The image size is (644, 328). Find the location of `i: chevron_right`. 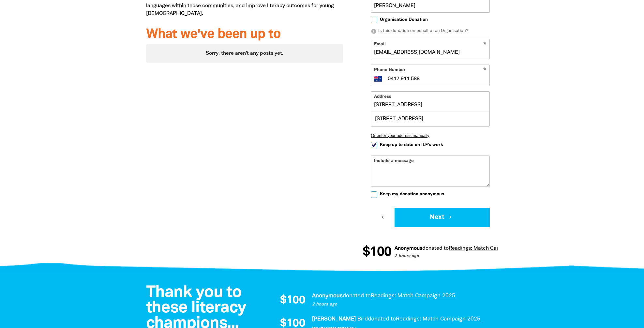

i: chevron_right is located at coordinates (450, 217).